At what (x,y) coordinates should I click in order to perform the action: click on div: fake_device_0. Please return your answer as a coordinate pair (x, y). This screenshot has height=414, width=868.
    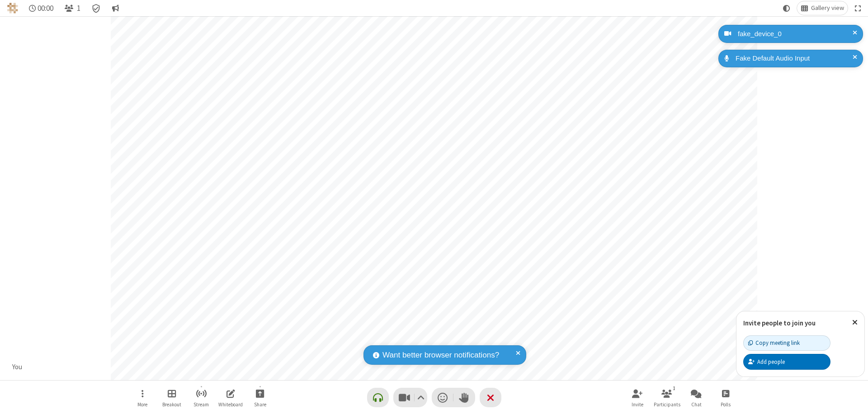
    Looking at the image, I should click on (795, 34).